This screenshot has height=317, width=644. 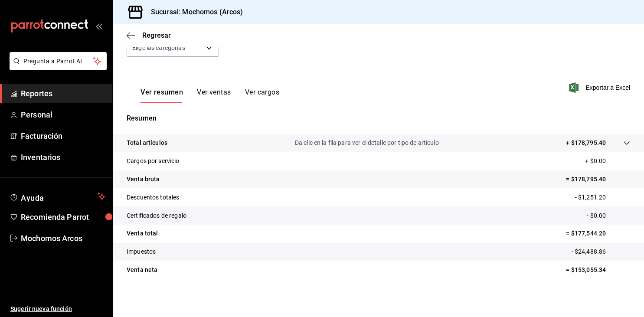 I want to click on p: Venta bruta, so click(x=143, y=179).